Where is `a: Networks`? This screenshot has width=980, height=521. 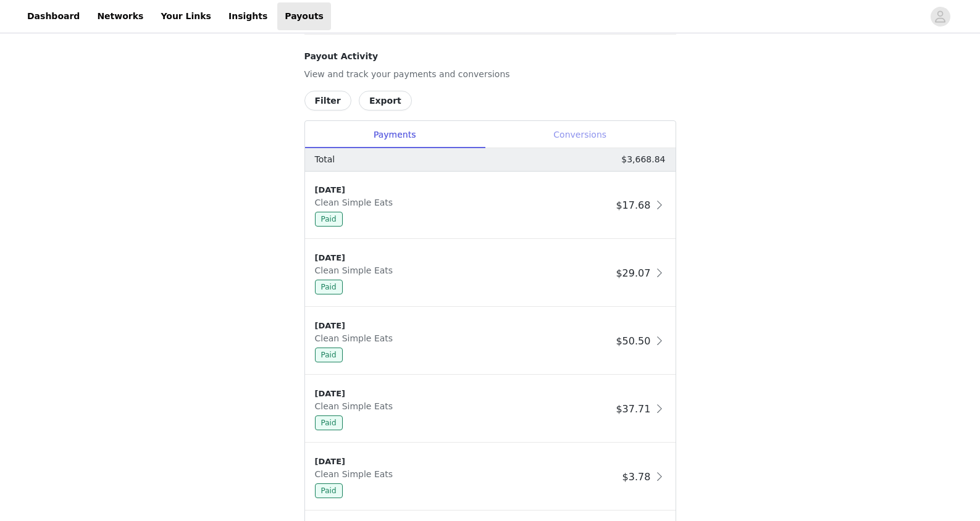 a: Networks is located at coordinates (120, 16).